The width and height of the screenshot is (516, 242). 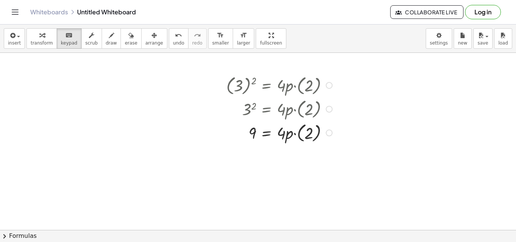 I want to click on button: format_sizelarger, so click(x=243, y=39).